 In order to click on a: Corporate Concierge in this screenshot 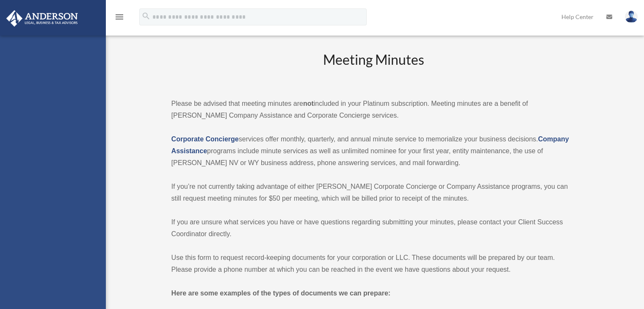, I will do `click(205, 139)`.